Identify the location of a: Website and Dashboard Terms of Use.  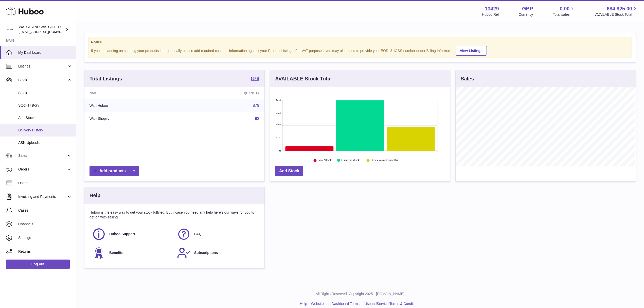
(341, 304).